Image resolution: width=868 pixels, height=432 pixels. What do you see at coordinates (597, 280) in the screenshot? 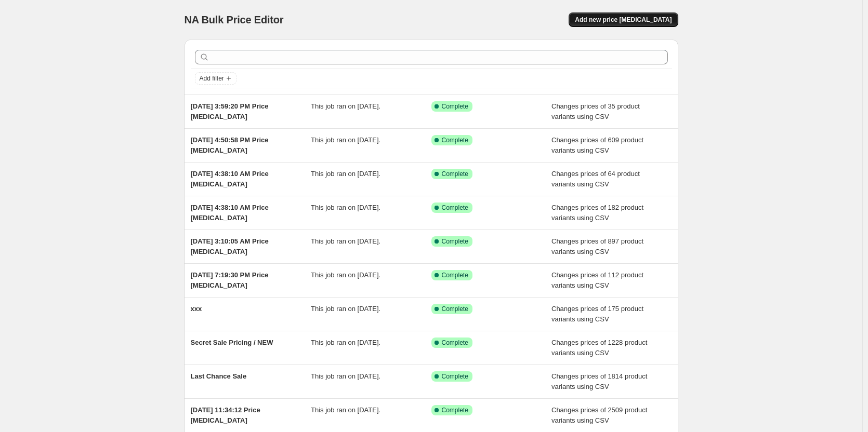
I see `span: Changes prices of 112 product variants using CSV` at bounding box center [597, 280].